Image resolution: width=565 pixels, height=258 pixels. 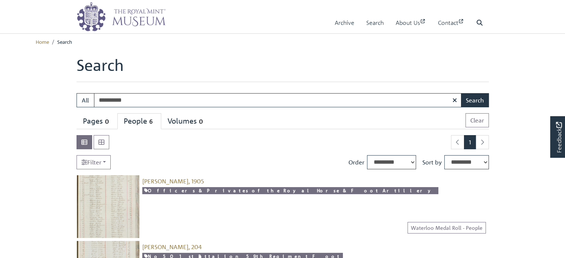 What do you see at coordinates (475, 100) in the screenshot?
I see `button: Search` at bounding box center [475, 100].